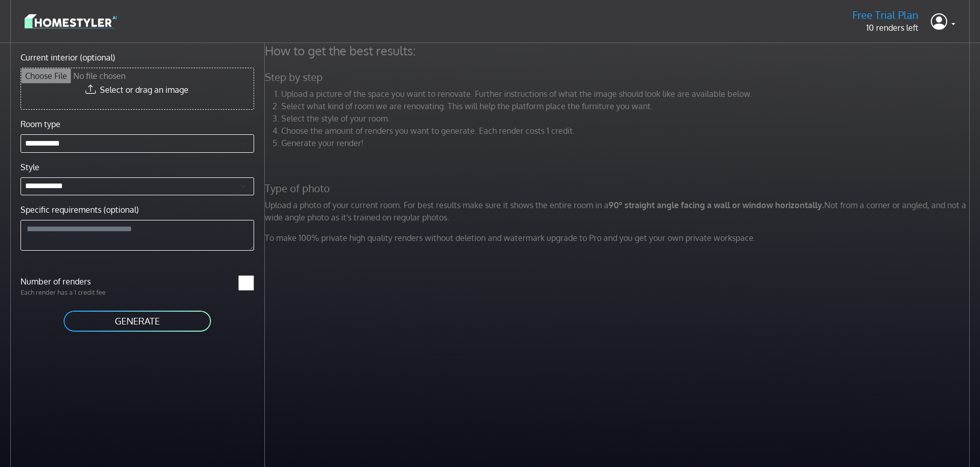 Image resolution: width=980 pixels, height=467 pixels. Describe the element at coordinates (29, 167) in the screenshot. I see `label: Style` at that location.